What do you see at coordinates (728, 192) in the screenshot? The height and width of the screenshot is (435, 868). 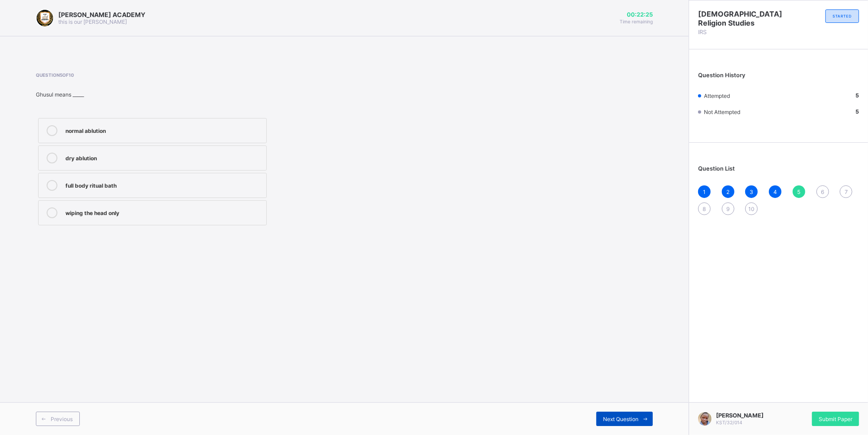 I see `span: 2` at bounding box center [728, 192].